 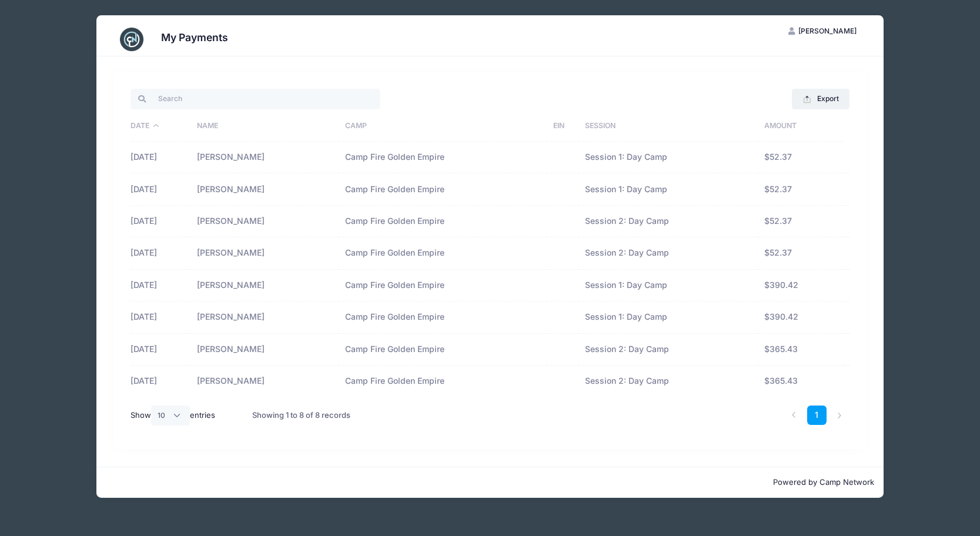 I want to click on th: Session: activate to sort column ascending, so click(x=669, y=126).